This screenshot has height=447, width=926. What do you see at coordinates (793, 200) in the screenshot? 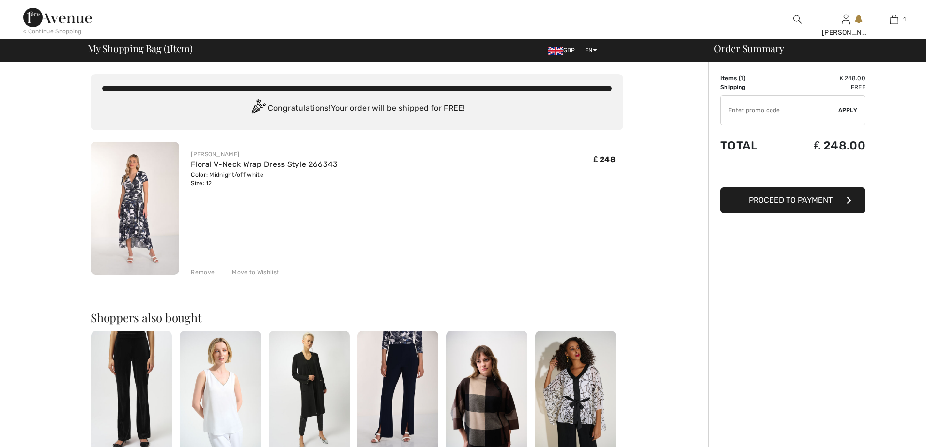
I see `button: Proceed to Payment` at bounding box center [793, 200].